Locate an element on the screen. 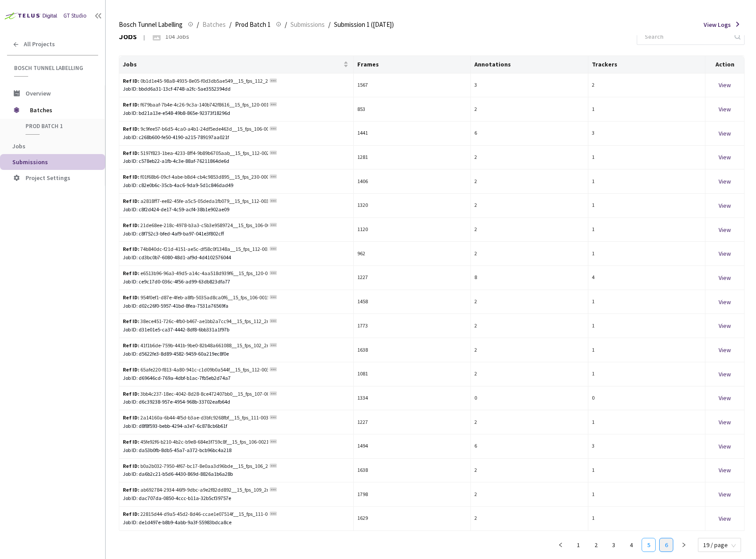 This screenshot has height=559, width=756. li: 2 is located at coordinates (596, 545).